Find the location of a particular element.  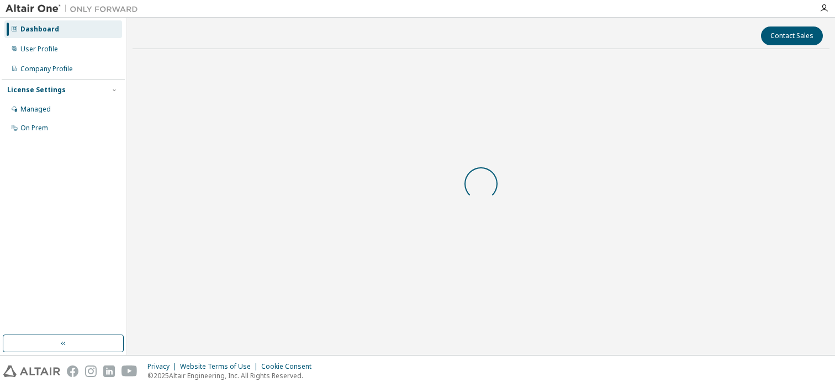

div: License Settings is located at coordinates (36, 90).